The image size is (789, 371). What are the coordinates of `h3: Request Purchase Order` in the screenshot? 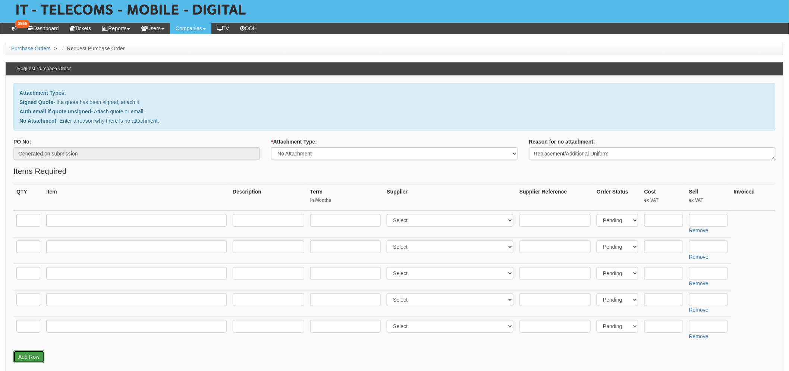 It's located at (44, 69).